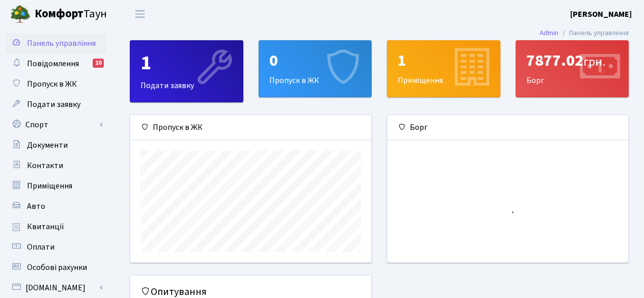 The image size is (644, 298). Describe the element at coordinates (56, 166) in the screenshot. I see `a: Контакти` at that location.